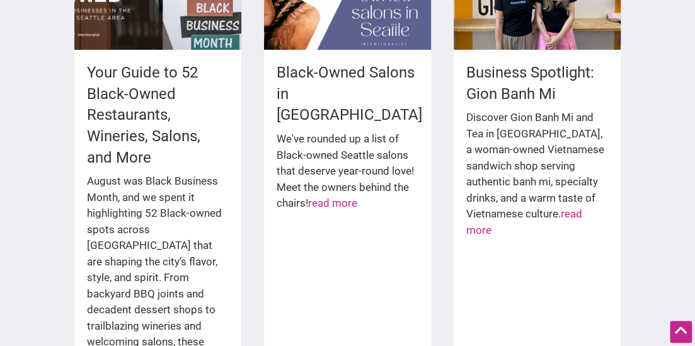  Describe the element at coordinates (537, 83) in the screenshot. I see `h4: Business Spotlight: Gion Banh Mi` at that location.